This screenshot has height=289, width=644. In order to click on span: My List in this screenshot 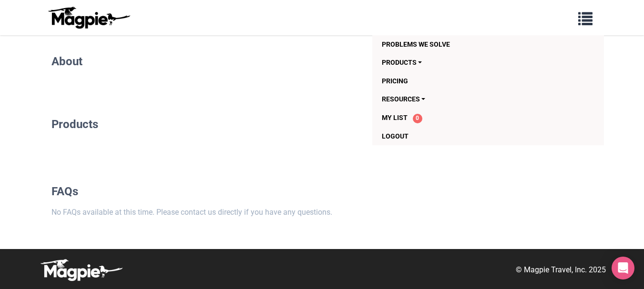, I will do `click(395, 118)`.